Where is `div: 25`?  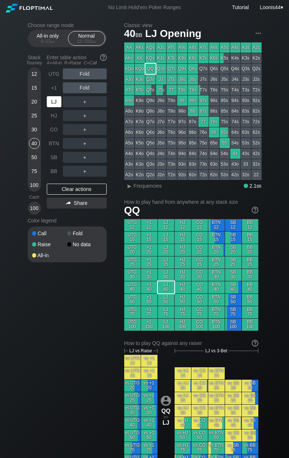 div: 25 is located at coordinates (34, 116).